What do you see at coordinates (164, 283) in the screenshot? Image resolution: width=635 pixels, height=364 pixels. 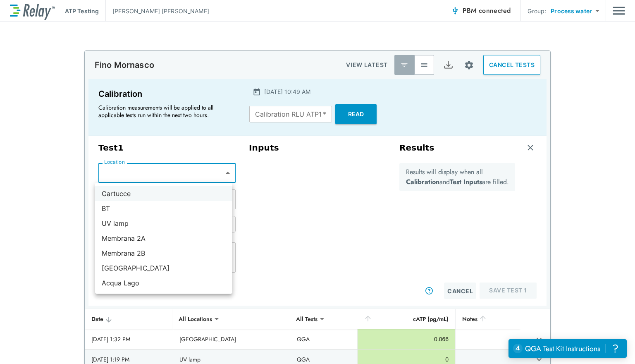 I see `li: Acqua Lago` at bounding box center [164, 283].